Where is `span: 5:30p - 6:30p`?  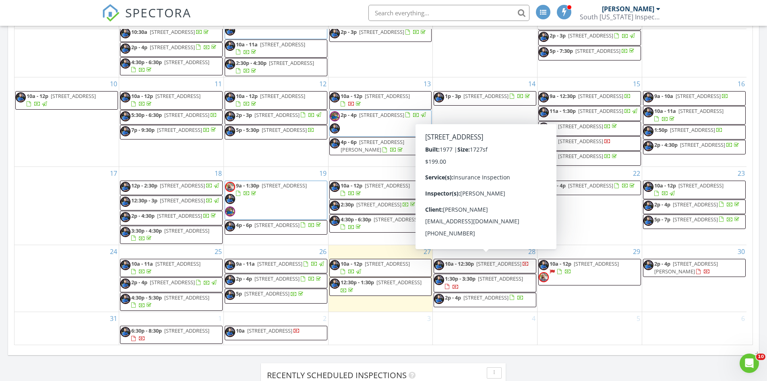
span: 5:30p - 6:30p is located at coordinates (147, 115).